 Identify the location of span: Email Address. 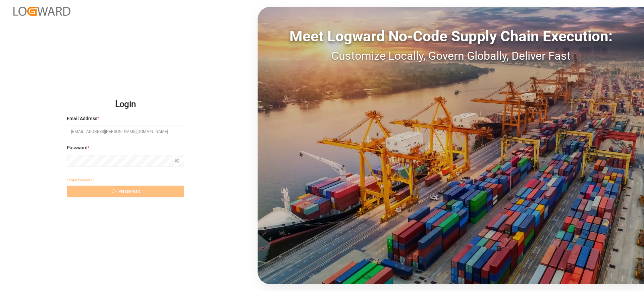
(82, 119).